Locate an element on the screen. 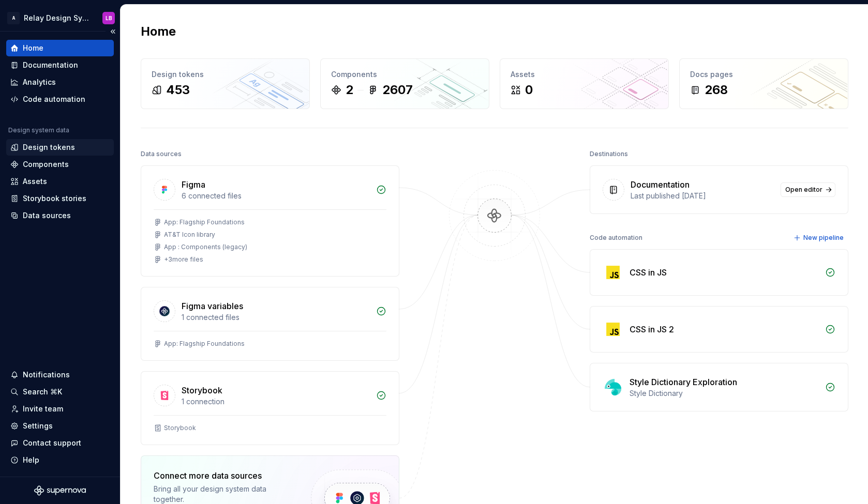 The width and height of the screenshot is (868, 504). a: Open editor is located at coordinates (808, 190).